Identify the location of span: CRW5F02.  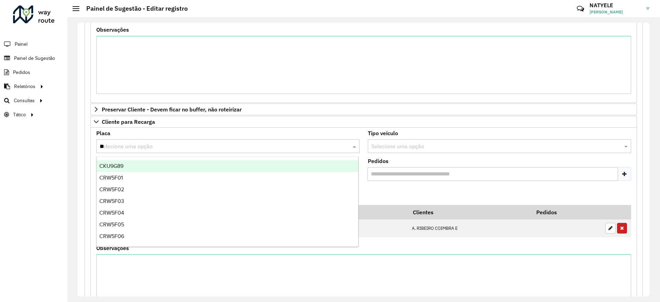
(112, 189).